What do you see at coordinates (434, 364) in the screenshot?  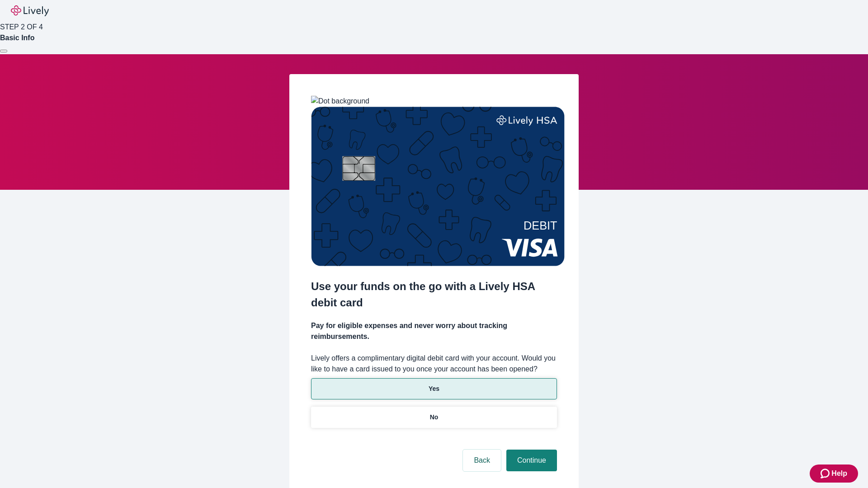 I see `label: Lively offers a complimentary digital debit card with your account. Would you like to have a card...` at bounding box center [434, 364].